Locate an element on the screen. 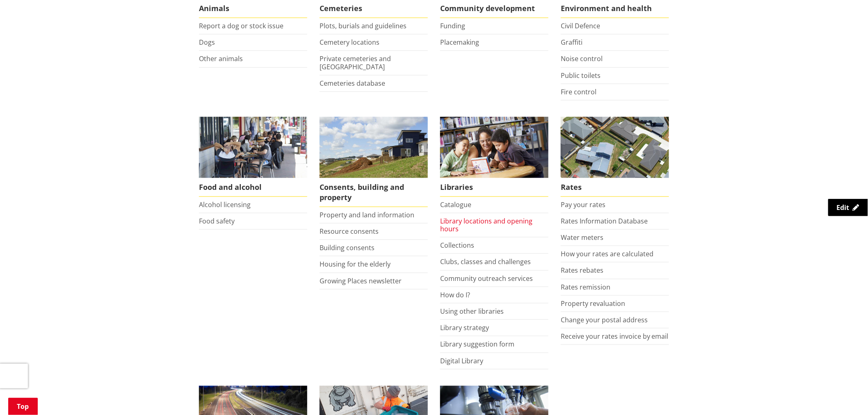  a: Digital Library is located at coordinates (461, 361).